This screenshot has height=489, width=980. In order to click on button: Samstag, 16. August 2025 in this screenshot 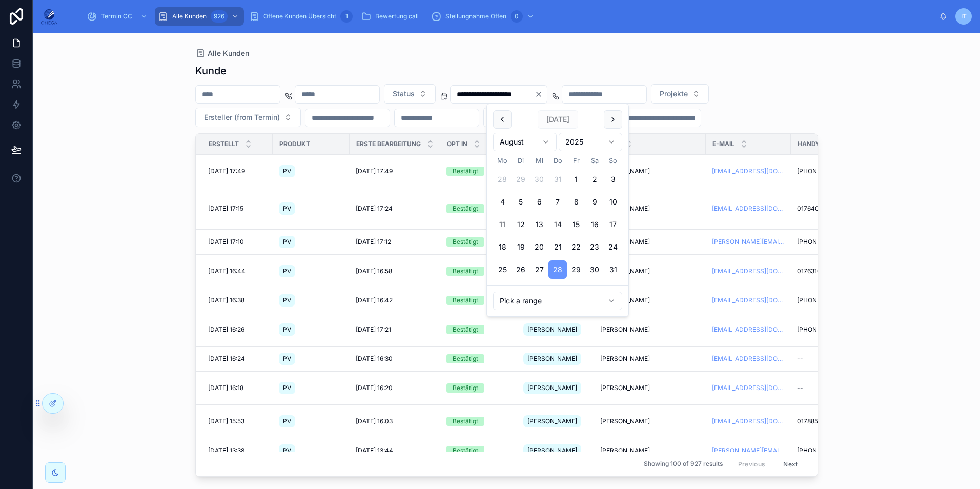, I will do `click(595, 224)`.